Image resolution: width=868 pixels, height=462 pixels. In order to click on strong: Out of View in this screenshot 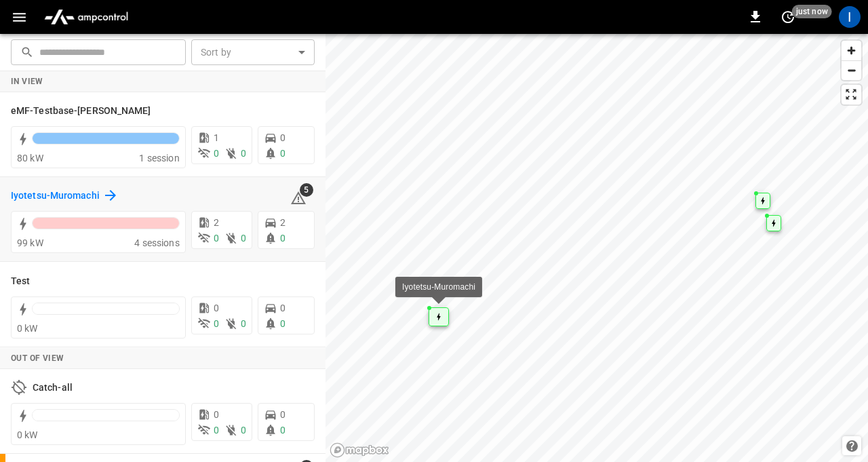, I will do `click(37, 358)`.